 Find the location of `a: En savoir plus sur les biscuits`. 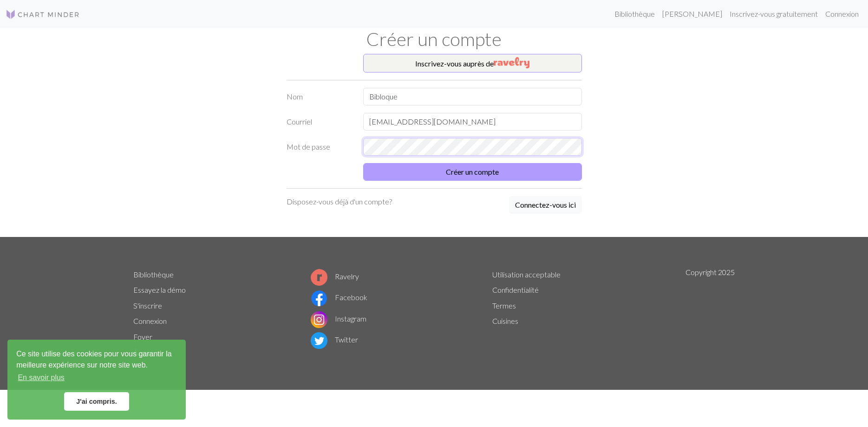

a: En savoir plus sur les biscuits is located at coordinates (41, 378).